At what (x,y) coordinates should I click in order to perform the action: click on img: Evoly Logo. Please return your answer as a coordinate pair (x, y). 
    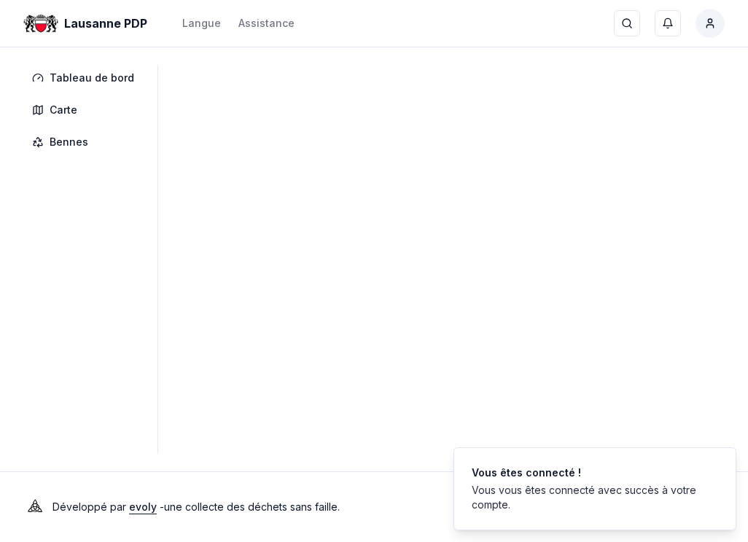
    Looking at the image, I should click on (35, 507).